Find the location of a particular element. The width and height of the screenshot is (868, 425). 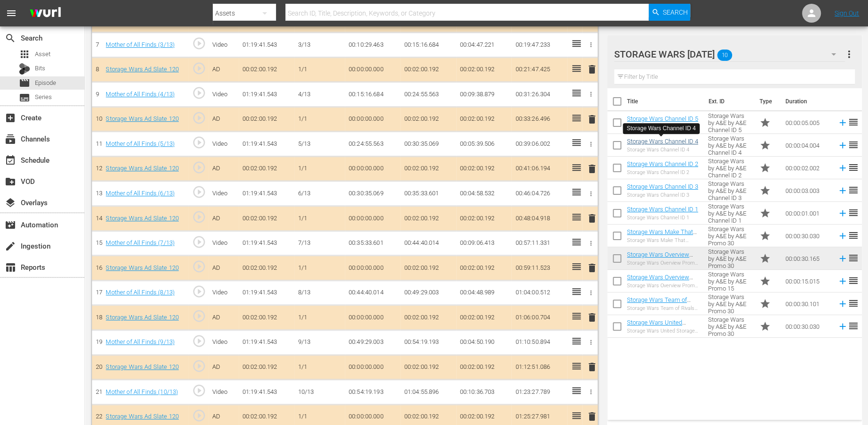

td: 00:33:26.496 is located at coordinates (539, 119).